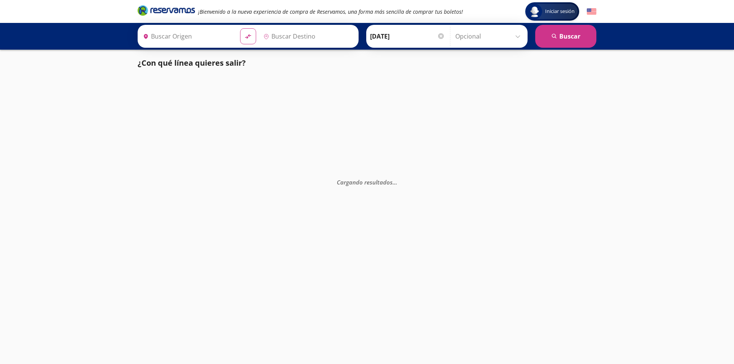 This screenshot has width=734, height=364. I want to click on input: Opcional, so click(489, 36).